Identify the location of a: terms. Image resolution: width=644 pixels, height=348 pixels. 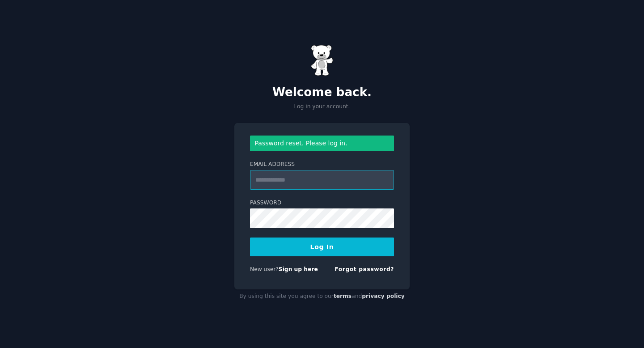
(343, 296).